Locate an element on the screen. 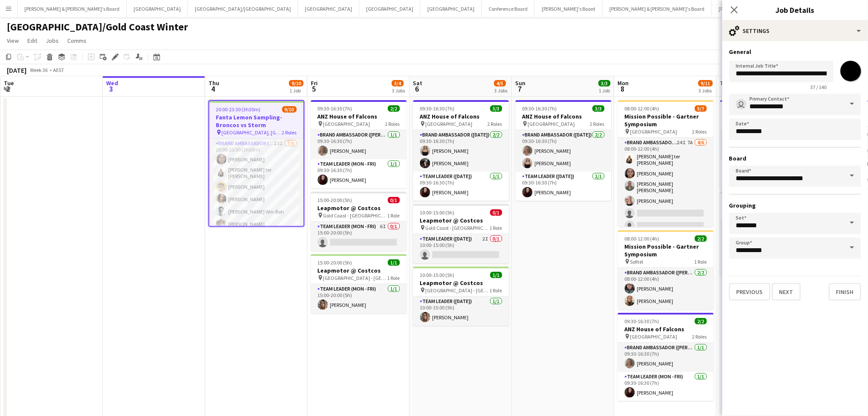 This screenshot has width=868, height=416. button: Finish is located at coordinates (845, 292).